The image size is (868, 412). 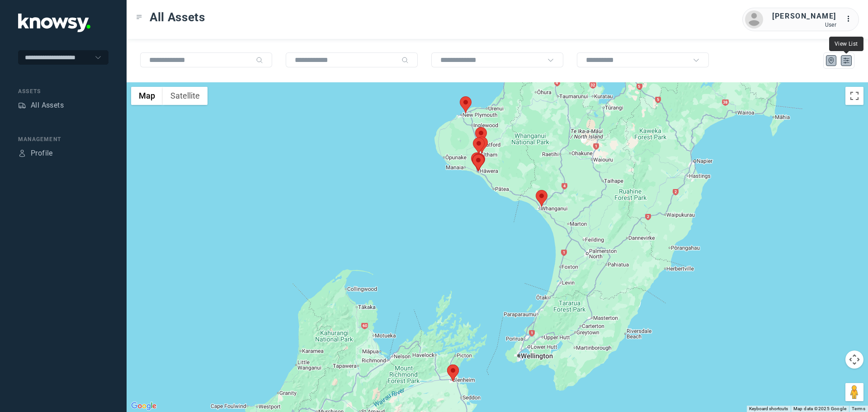 What do you see at coordinates (144, 406) in the screenshot?
I see `a: Open this area in Google Maps (opens a new window)` at bounding box center [144, 406].